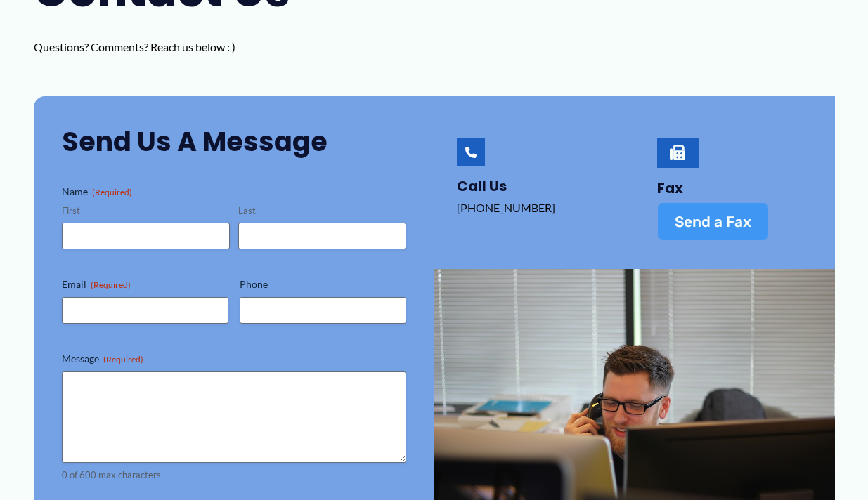 This screenshot has height=500, width=868. Describe the element at coordinates (145, 211) in the screenshot. I see `label: First` at that location.